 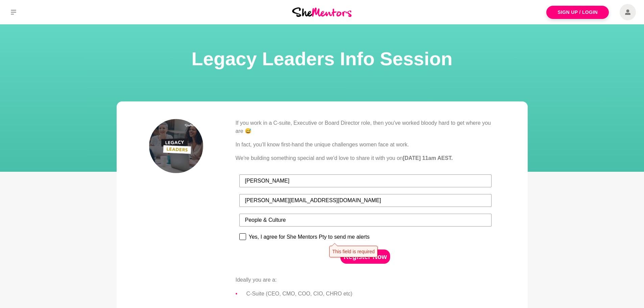 What do you see at coordinates (365, 201) in the screenshot?
I see `input: Email` at bounding box center [365, 201].